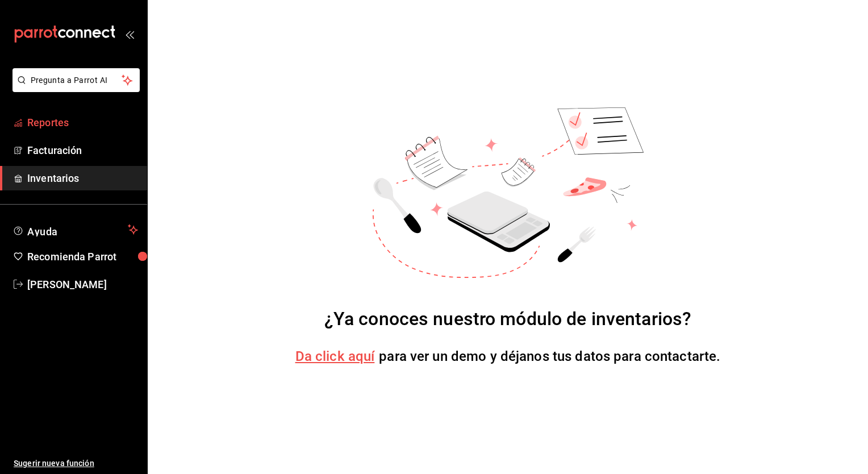 Image resolution: width=868 pixels, height=474 pixels. Describe the element at coordinates (335, 356) in the screenshot. I see `span: Da click aquí` at that location.